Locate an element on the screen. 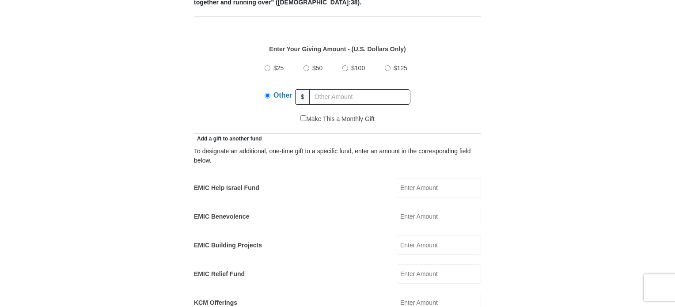 The height and width of the screenshot is (307, 675). label: EMIC Help Israel Fund is located at coordinates (227, 188).